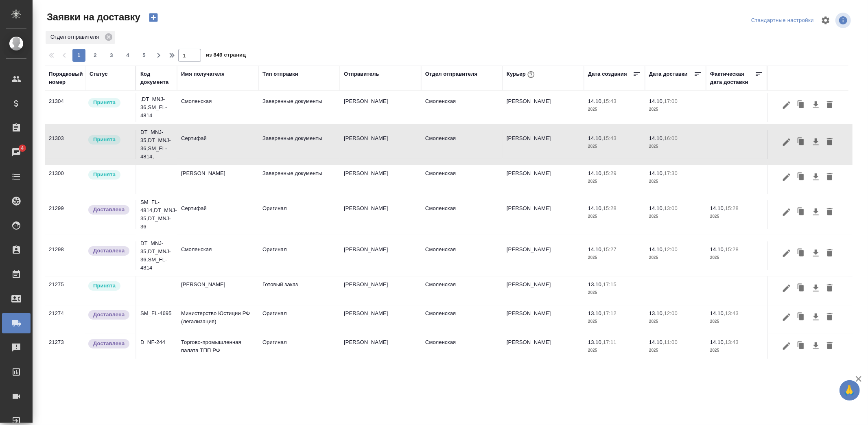  Describe the element at coordinates (66, 78) in the screenshot. I see `div: Порядковый номер` at that location.